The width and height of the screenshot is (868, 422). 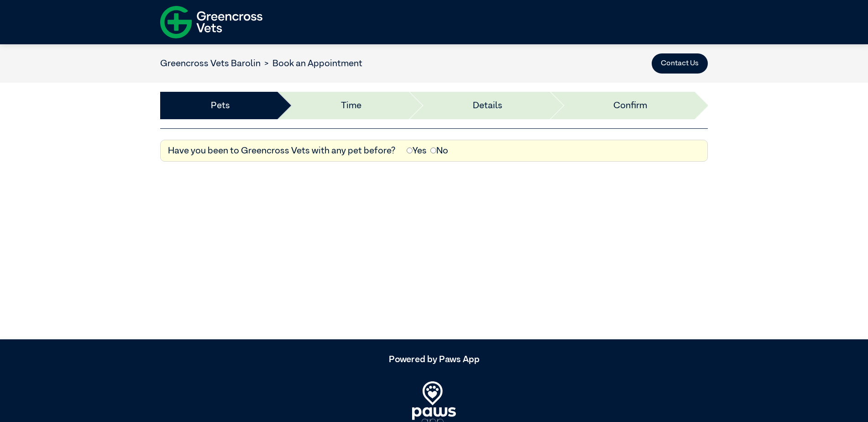 I want to click on li: Book an Appointment, so click(x=311, y=64).